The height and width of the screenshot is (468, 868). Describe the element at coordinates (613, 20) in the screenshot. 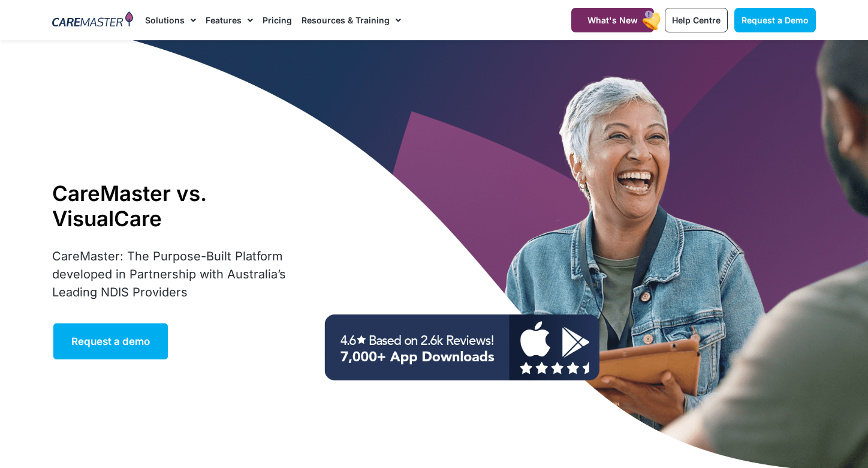

I see `span: What's New` at that location.